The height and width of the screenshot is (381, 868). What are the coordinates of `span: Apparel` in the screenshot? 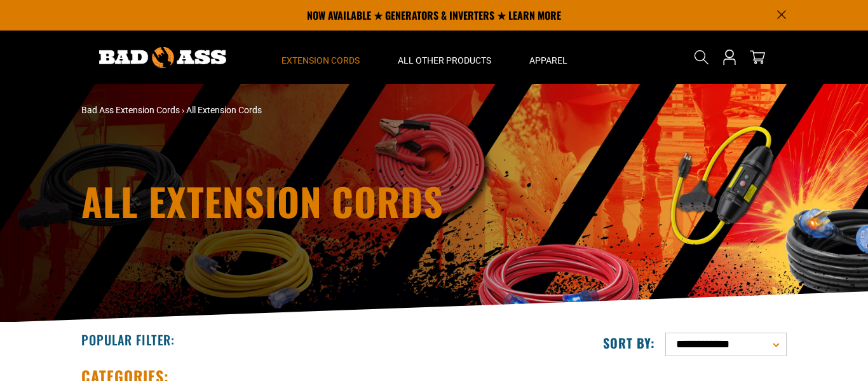 It's located at (548, 60).